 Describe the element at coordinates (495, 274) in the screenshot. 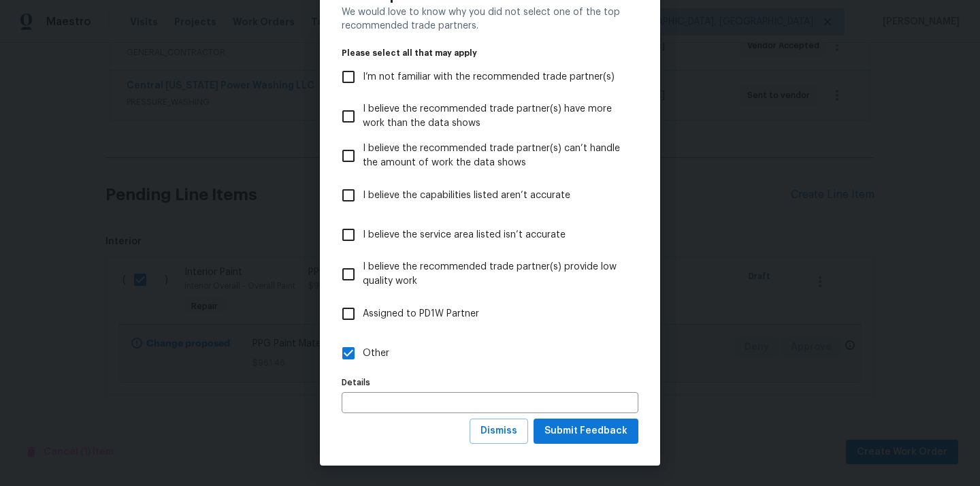

I see `span: I believe the recommended trade partner(s) provide low quality work` at that location.